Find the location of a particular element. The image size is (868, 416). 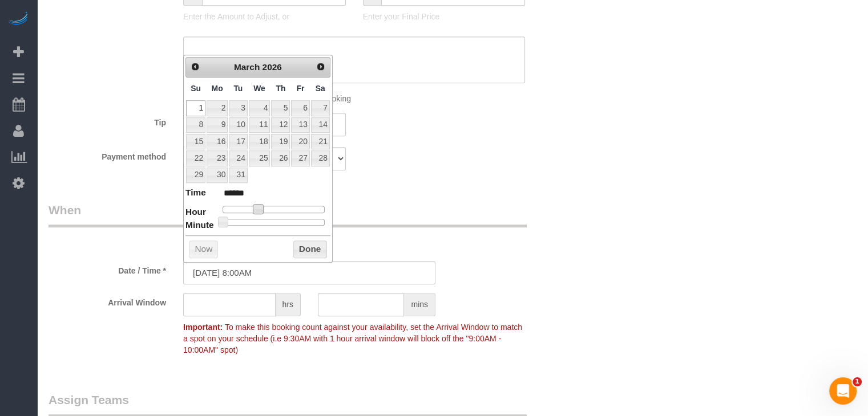

span: Thursday is located at coordinates (281, 88).